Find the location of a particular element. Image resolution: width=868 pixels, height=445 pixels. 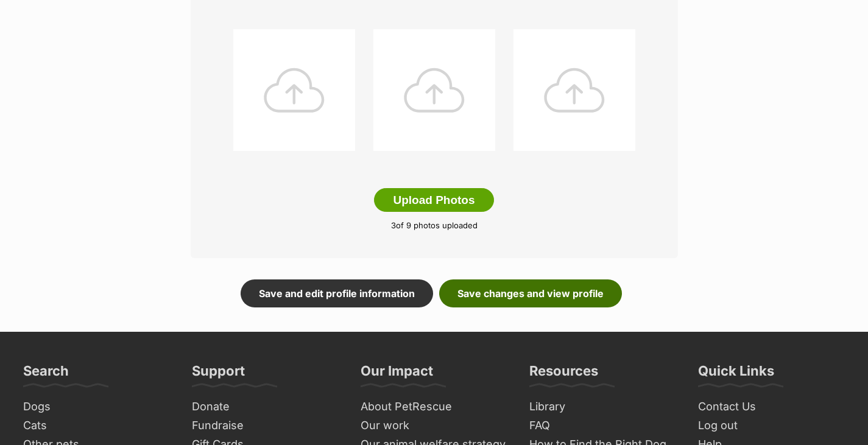

a: Cats is located at coordinates (96, 426).